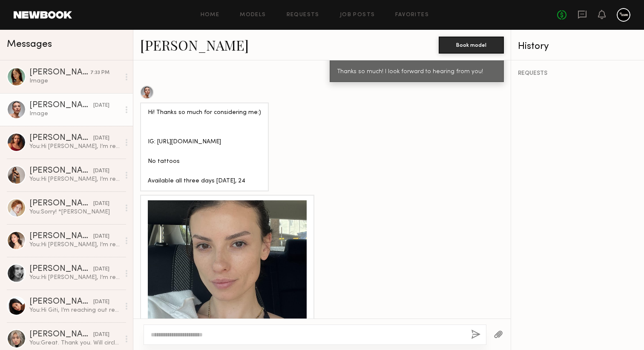 The width and height of the screenshot is (644, 350). Describe the element at coordinates (75, 343) in the screenshot. I see `div: You: Great. Thank you. Will circle back shortly` at that location.